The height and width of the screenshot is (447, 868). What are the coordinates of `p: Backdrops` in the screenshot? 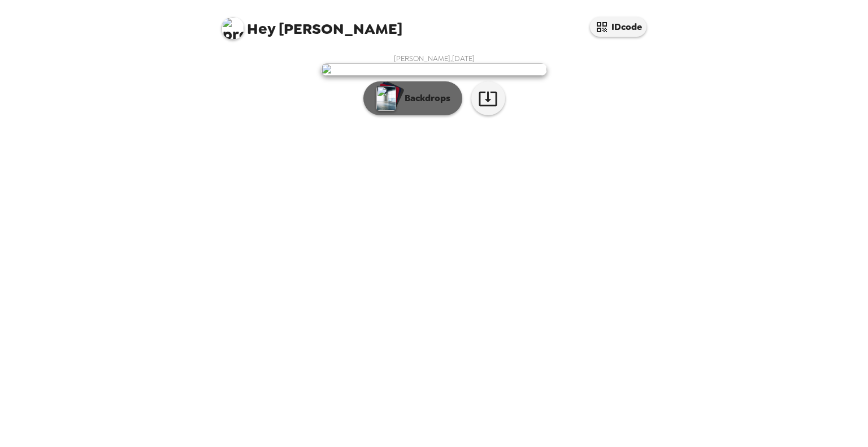 It's located at (424, 99).